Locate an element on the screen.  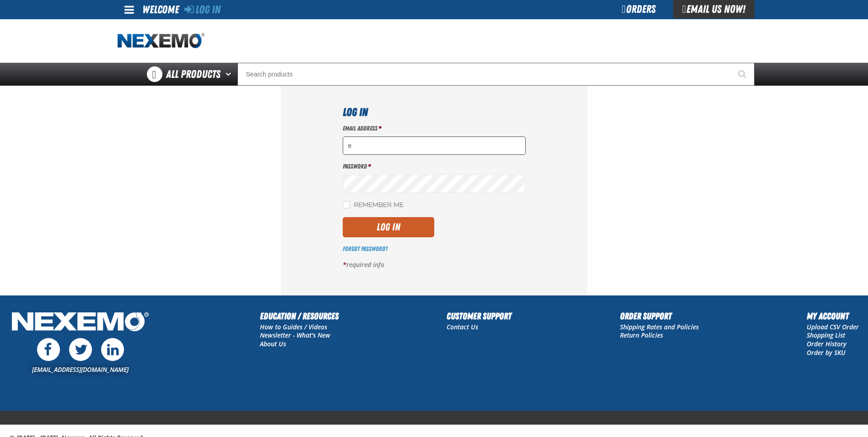
a: Forgot Password? is located at coordinates (365, 249).